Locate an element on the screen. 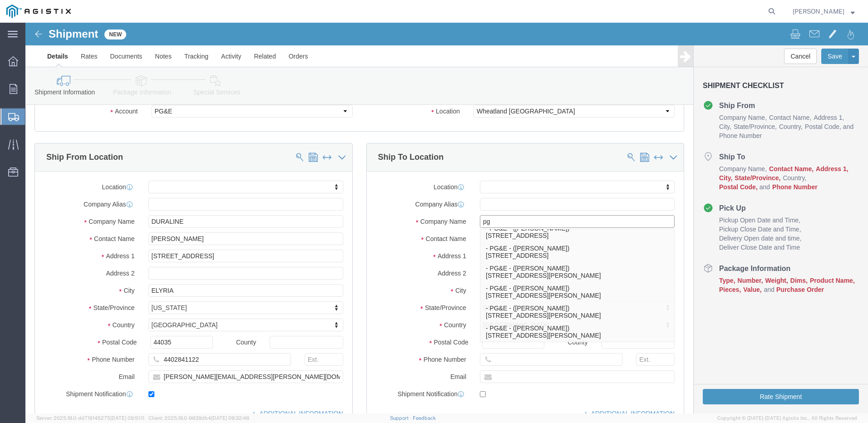  a: Support is located at coordinates (401, 418).